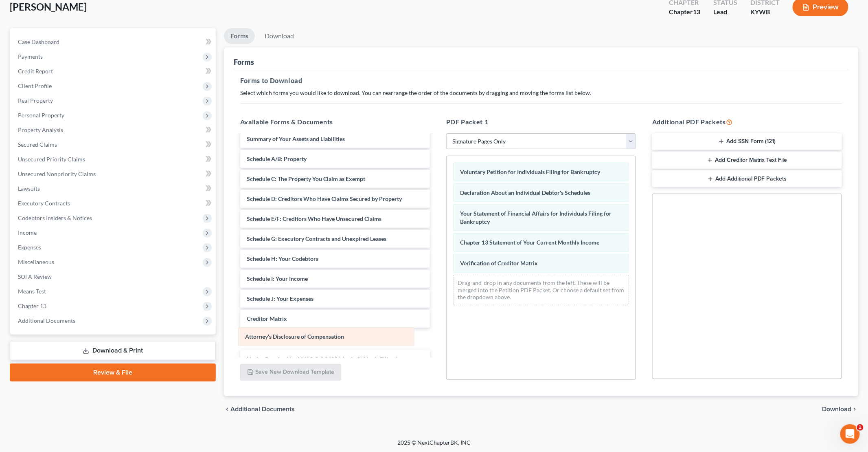  Describe the element at coordinates (32, 306) in the screenshot. I see `span: Chapter 13` at that location.